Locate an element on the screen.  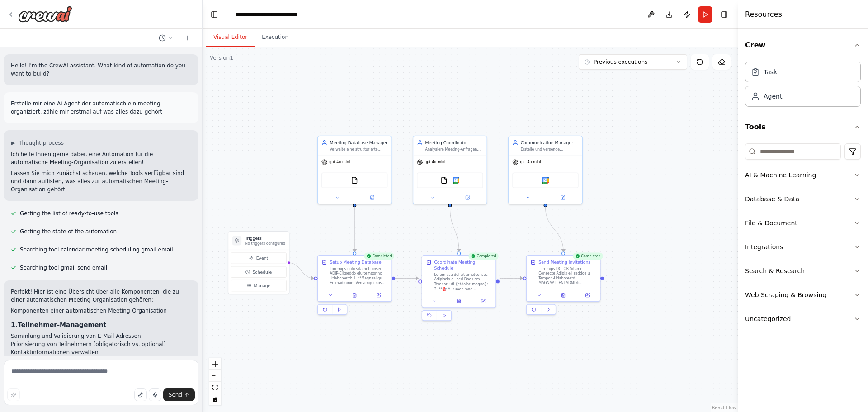
button: Event is located at coordinates (258, 258).